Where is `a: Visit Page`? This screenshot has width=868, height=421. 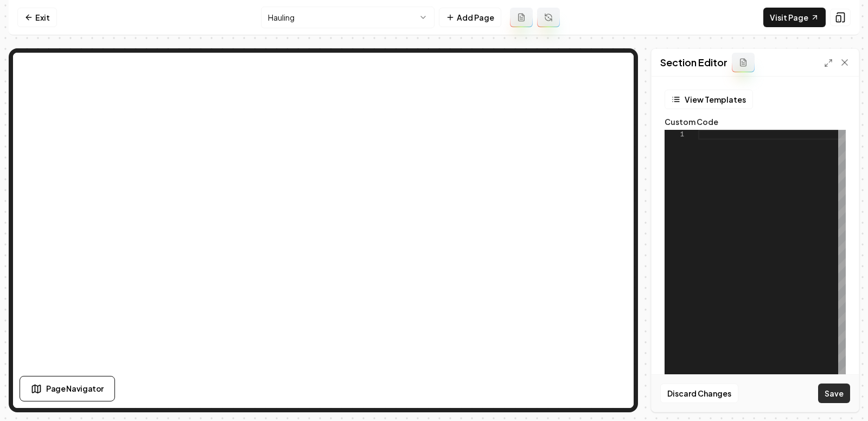 a: Visit Page is located at coordinates (794, 17).